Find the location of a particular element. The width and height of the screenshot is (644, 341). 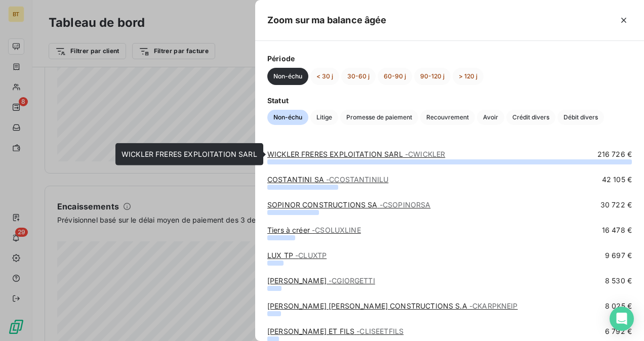

span: Période is located at coordinates (450, 58).